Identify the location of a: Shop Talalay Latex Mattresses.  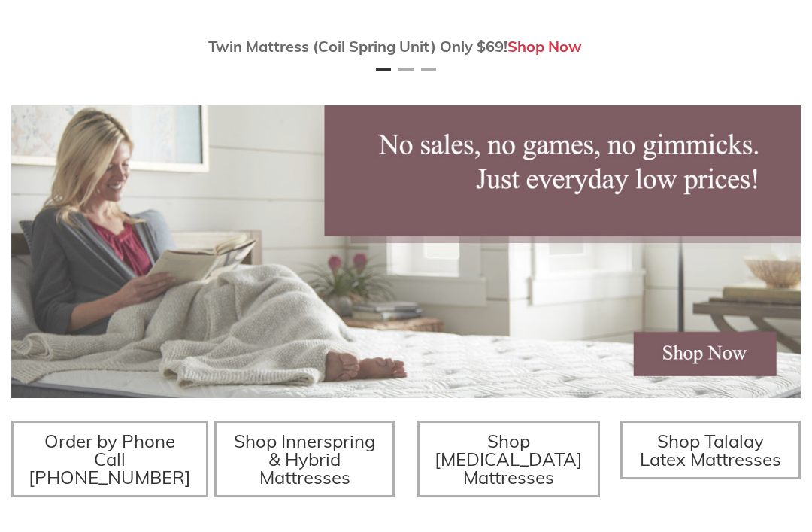
(711, 450).